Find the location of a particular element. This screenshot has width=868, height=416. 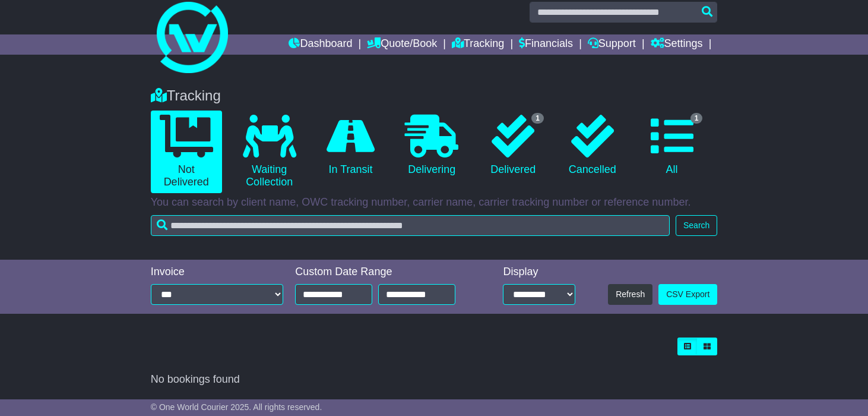

div: Display is located at coordinates (539, 272).